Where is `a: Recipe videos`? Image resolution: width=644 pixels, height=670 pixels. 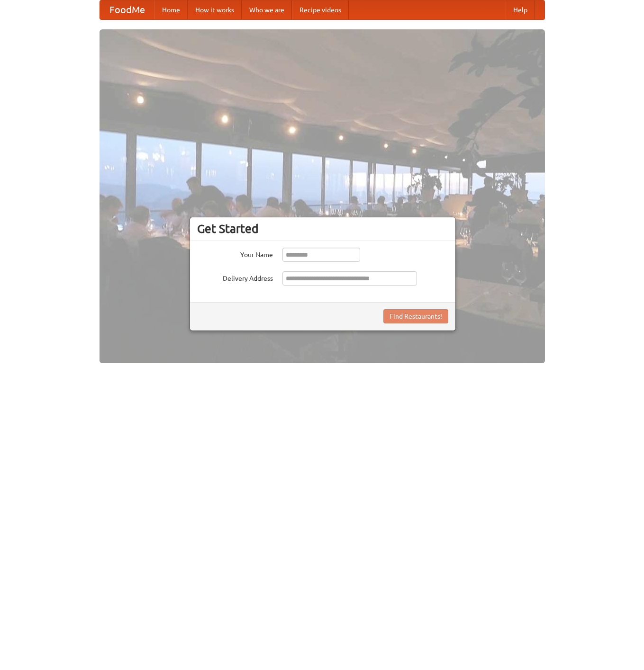
a: Recipe videos is located at coordinates (320, 10).